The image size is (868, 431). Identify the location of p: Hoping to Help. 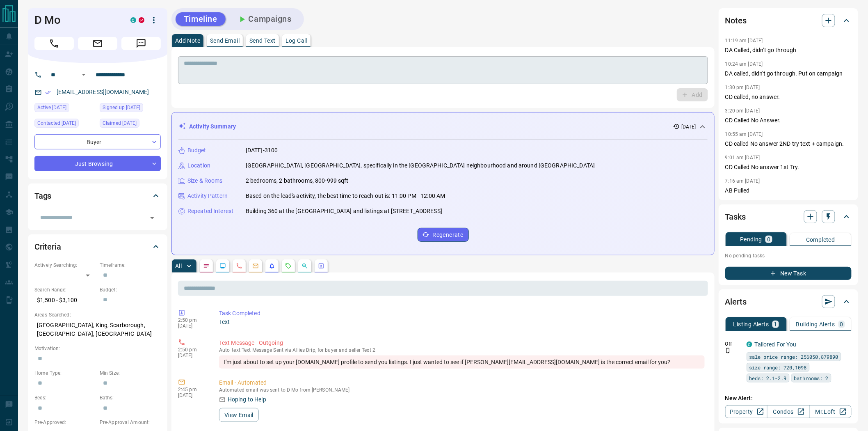
(247, 399).